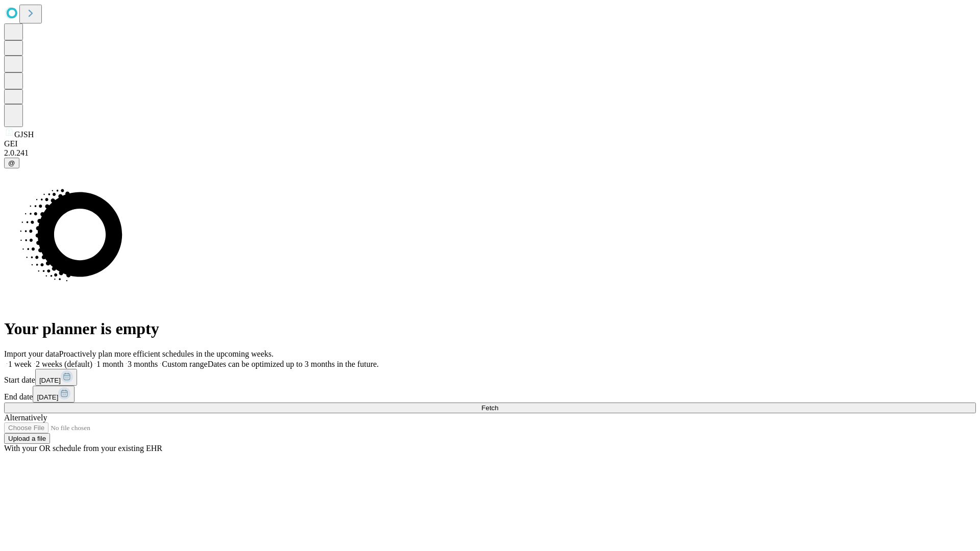 The image size is (980, 551). What do you see at coordinates (293, 364) in the screenshot?
I see `span: Dates can be optimized up to 3 months in the future.` at bounding box center [293, 364].